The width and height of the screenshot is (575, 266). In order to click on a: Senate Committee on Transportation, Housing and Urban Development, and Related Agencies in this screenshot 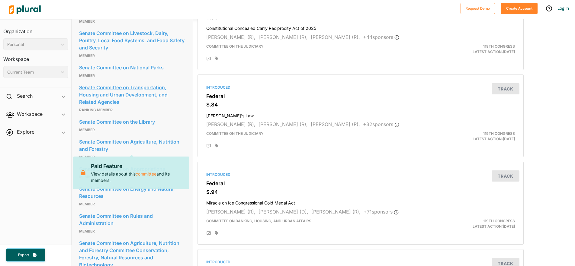, I will do `click(132, 95)`.